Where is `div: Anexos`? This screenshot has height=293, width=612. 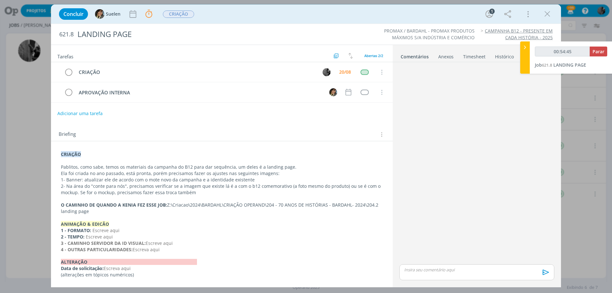 div: Anexos is located at coordinates (446, 57).